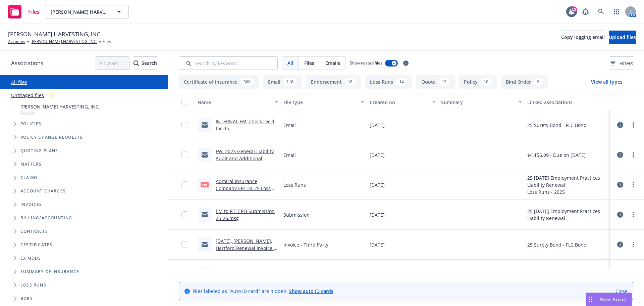 The width and height of the screenshot is (644, 306). What do you see at coordinates (324, 102) in the screenshot?
I see `button: File type` at bounding box center [324, 102].